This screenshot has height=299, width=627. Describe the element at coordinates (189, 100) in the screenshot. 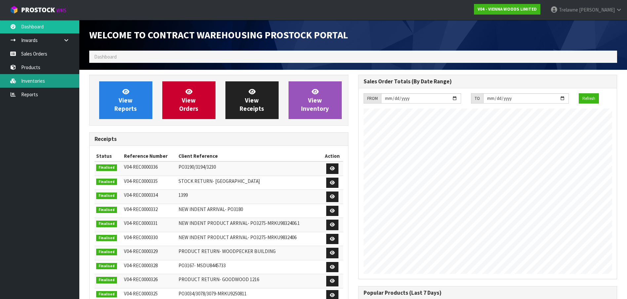

I see `span: View Orders` at that location.